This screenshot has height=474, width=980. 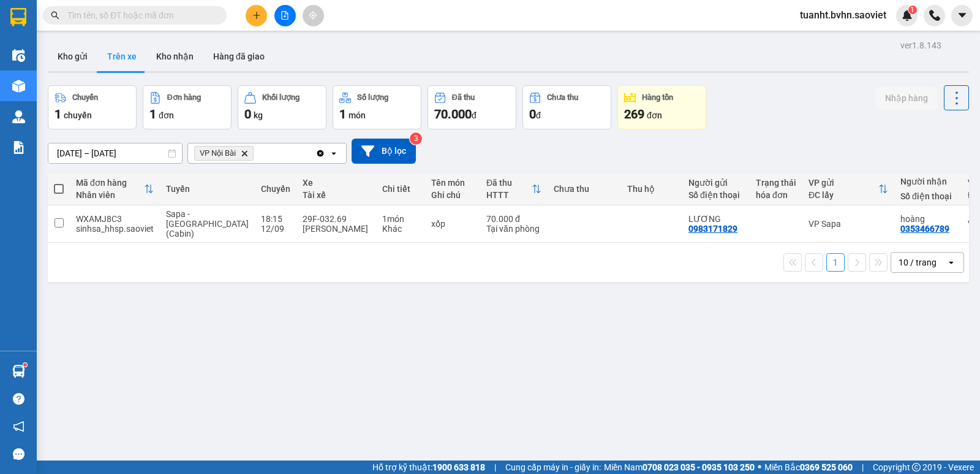 I want to click on span: caret-down, so click(x=963, y=16).